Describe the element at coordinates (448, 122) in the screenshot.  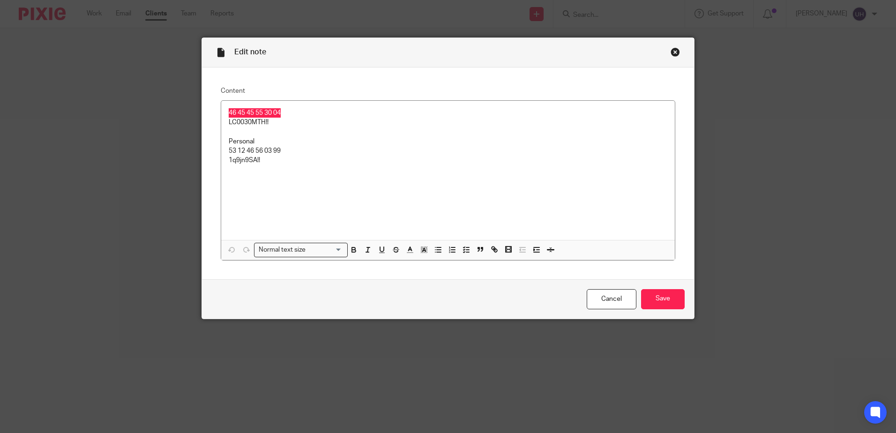
I see `p: LC0030MTH!!` at that location.